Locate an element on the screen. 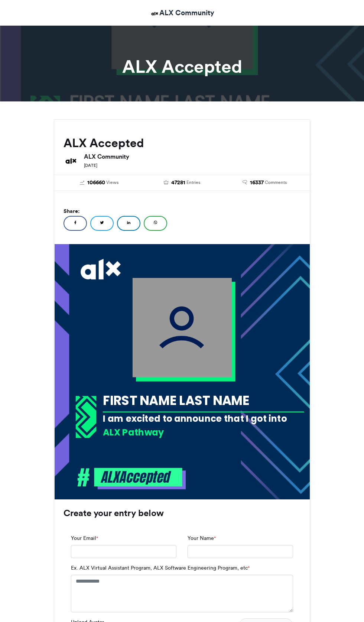 The image size is (364, 622). h3: Create your entry below is located at coordinates (182, 513).